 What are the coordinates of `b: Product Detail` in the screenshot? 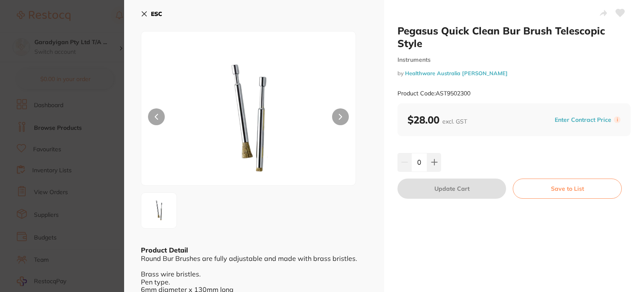 It's located at (164, 250).